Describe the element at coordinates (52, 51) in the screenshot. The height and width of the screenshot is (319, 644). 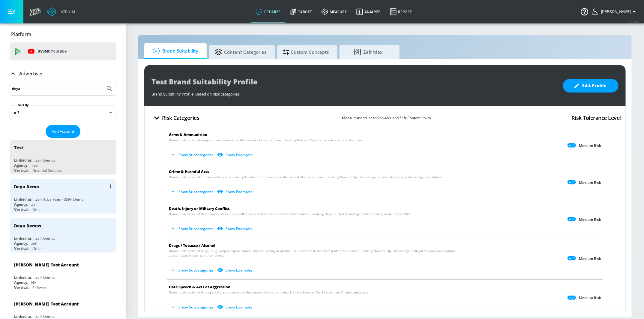
I see `p: DV360:` at that location.